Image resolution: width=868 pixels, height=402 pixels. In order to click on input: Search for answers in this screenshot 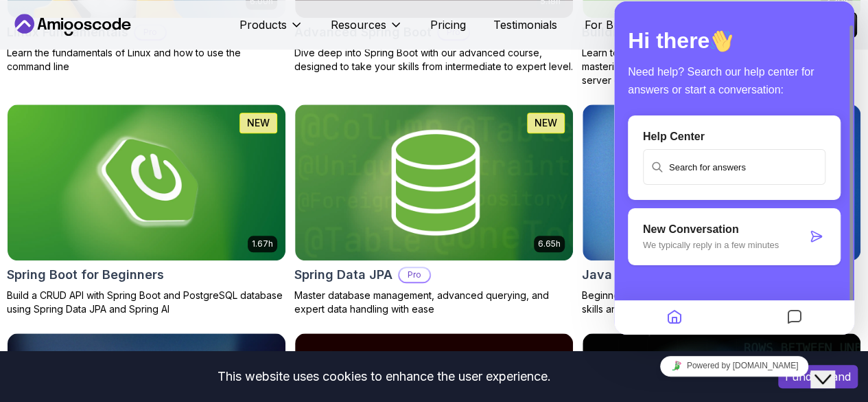, I will do `click(120, 165)`.